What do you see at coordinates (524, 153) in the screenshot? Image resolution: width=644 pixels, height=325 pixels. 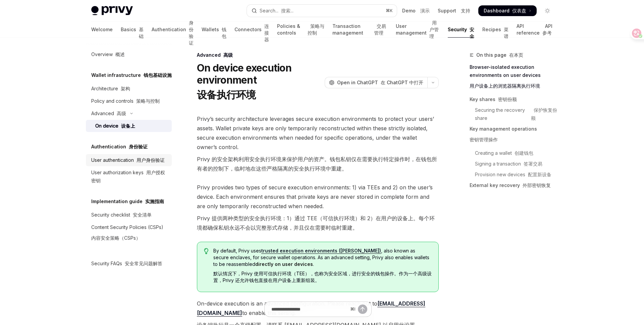 I see `font: 创建钱包` at bounding box center [524, 153].